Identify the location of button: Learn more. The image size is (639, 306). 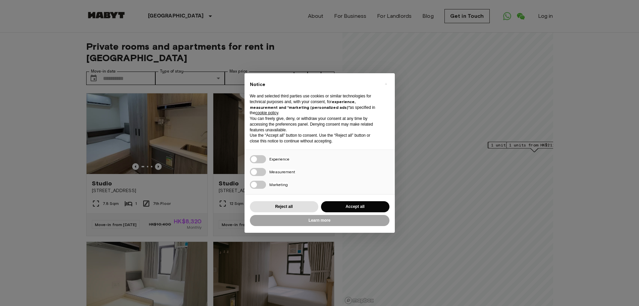
(320, 220).